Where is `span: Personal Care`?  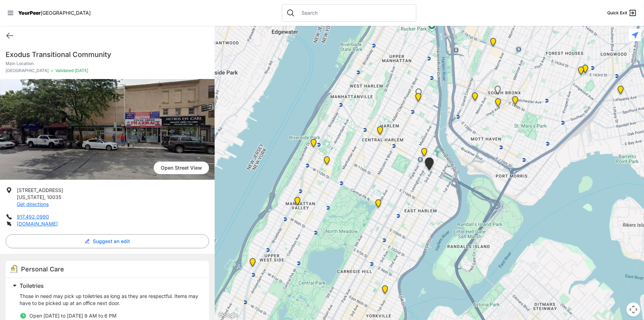 span: Personal Care is located at coordinates (42, 269).